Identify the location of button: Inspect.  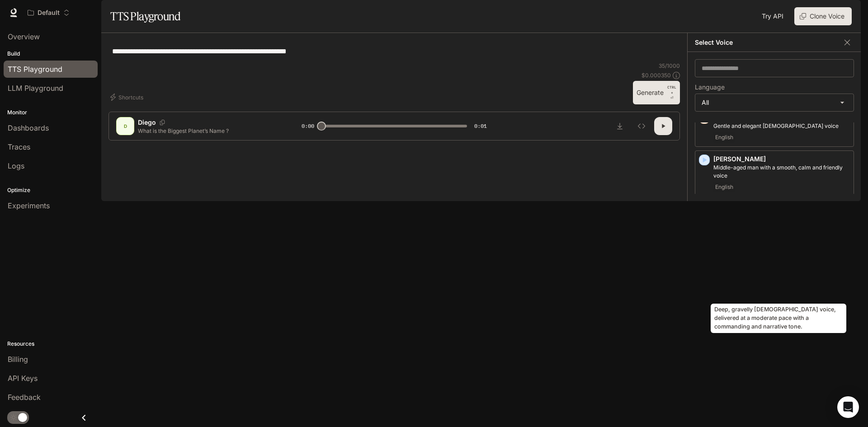
(641, 126).